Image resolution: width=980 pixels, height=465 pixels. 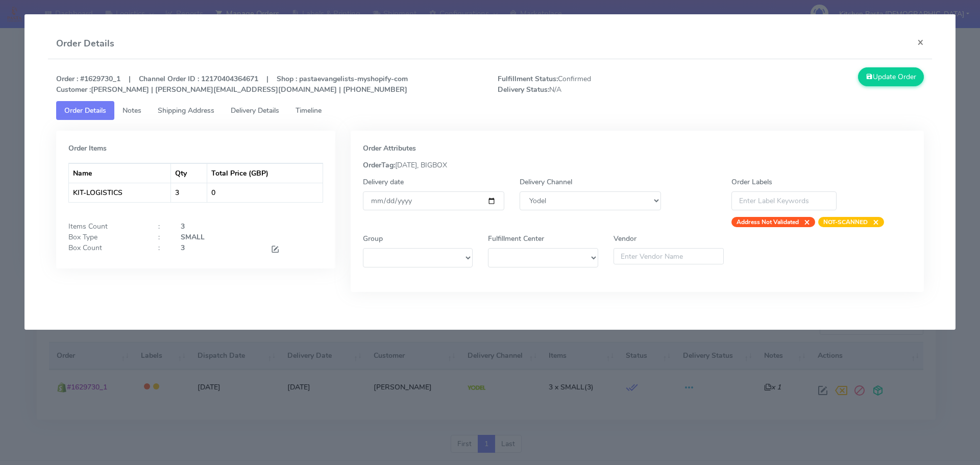 What do you see at coordinates (87, 148) in the screenshot?
I see `strong: Order Items` at bounding box center [87, 148].